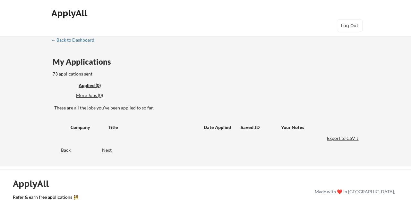 The width and height of the screenshot is (411, 201). I want to click on div: Applied (0), so click(99, 86).